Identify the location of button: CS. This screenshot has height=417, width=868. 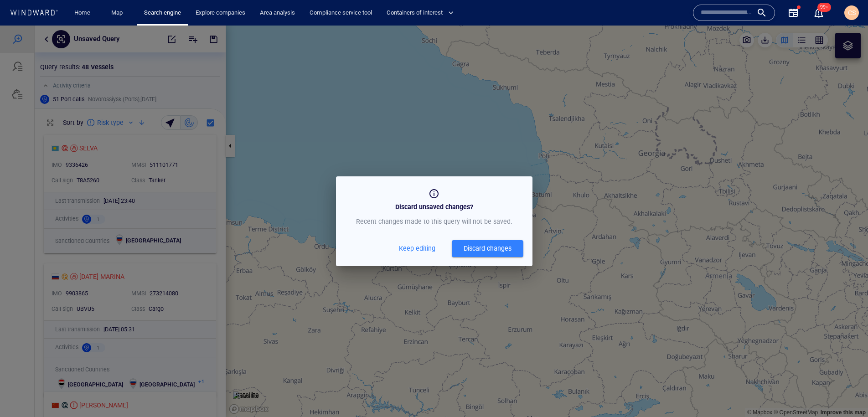
(851, 13).